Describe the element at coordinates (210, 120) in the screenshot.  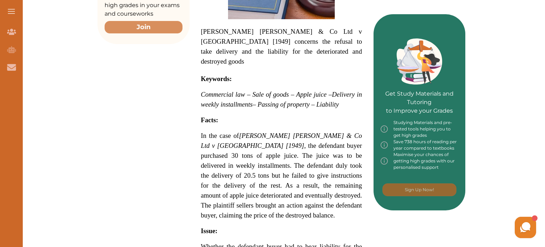
I see `strong: Facts:` at that location.